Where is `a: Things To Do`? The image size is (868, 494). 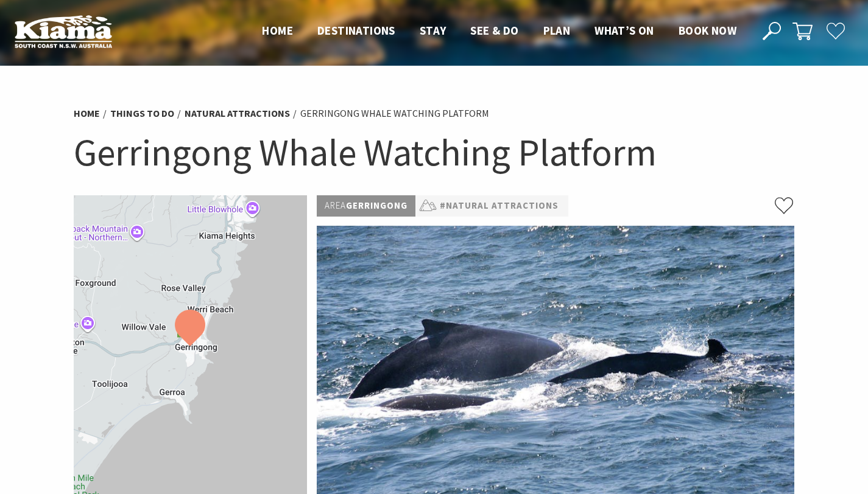
a: Things To Do is located at coordinates (142, 113).